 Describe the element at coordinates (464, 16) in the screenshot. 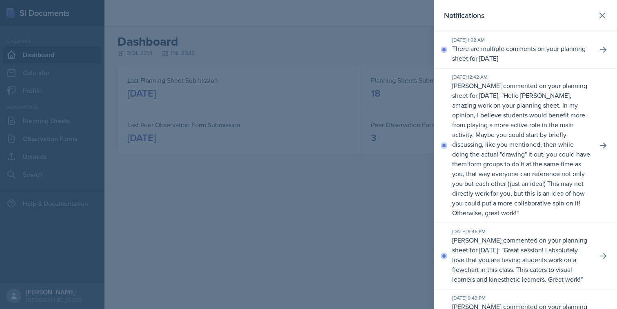

I see `h2: Notifications` at that location.